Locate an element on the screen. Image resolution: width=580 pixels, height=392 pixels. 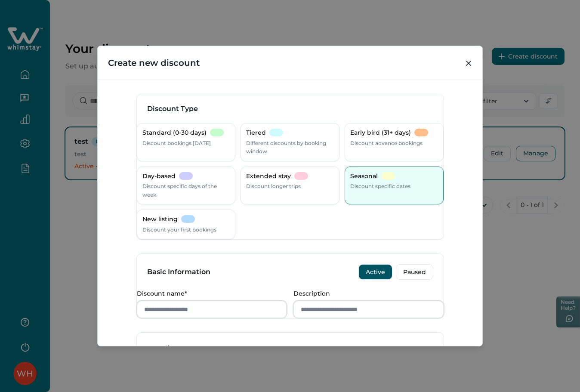
p: Discount name* is located at coordinates (209, 293).